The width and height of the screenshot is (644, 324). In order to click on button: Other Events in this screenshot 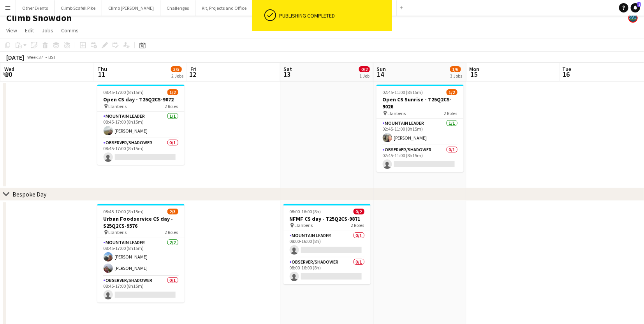, I will do `click(35, 8)`.